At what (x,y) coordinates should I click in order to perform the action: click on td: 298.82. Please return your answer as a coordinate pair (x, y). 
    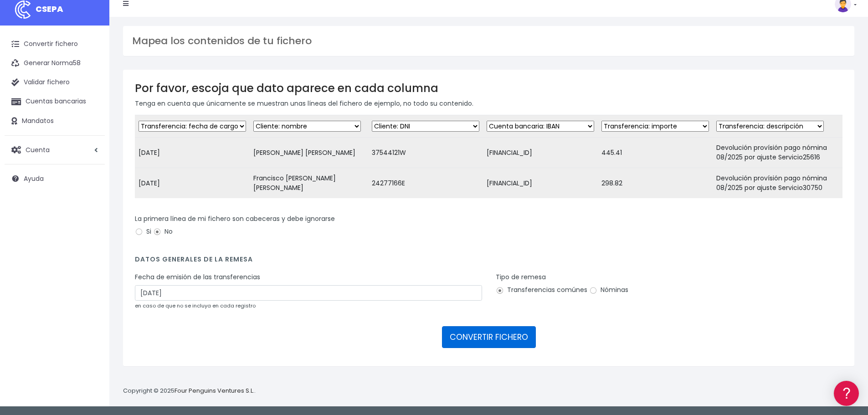
    Looking at the image, I should click on (655, 183).